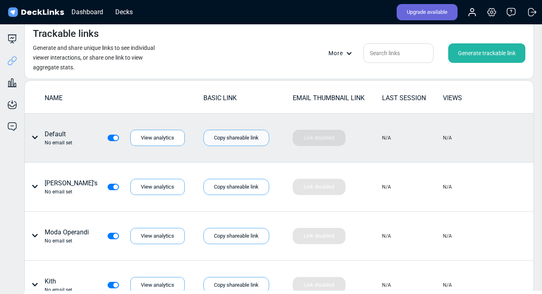 The width and height of the screenshot is (542, 294). Describe the element at coordinates (486, 53) in the screenshot. I see `div: Generate trackable link` at that location.